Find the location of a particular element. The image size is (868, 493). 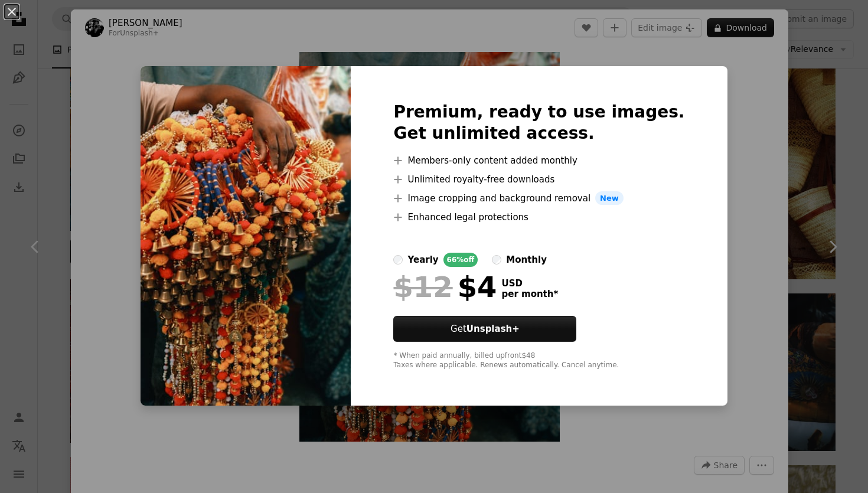

li: Unlimited royalty-free downloads is located at coordinates (539, 179).